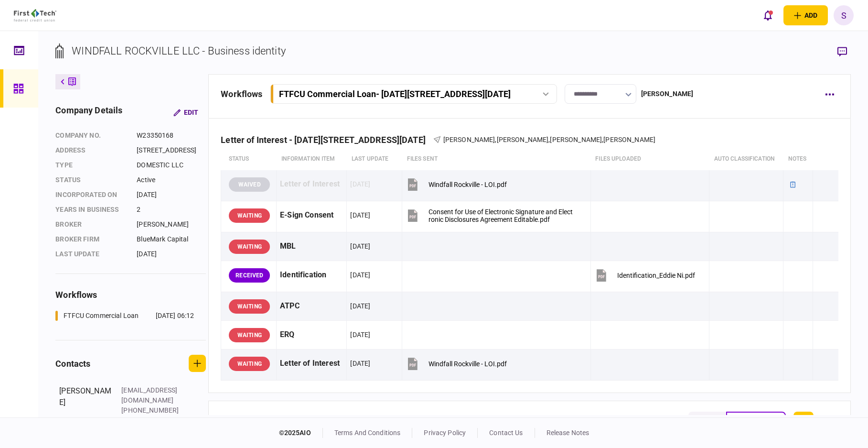  What do you see at coordinates (311, 215) in the screenshot?
I see `div: E-Sign Consent` at bounding box center [311, 215].